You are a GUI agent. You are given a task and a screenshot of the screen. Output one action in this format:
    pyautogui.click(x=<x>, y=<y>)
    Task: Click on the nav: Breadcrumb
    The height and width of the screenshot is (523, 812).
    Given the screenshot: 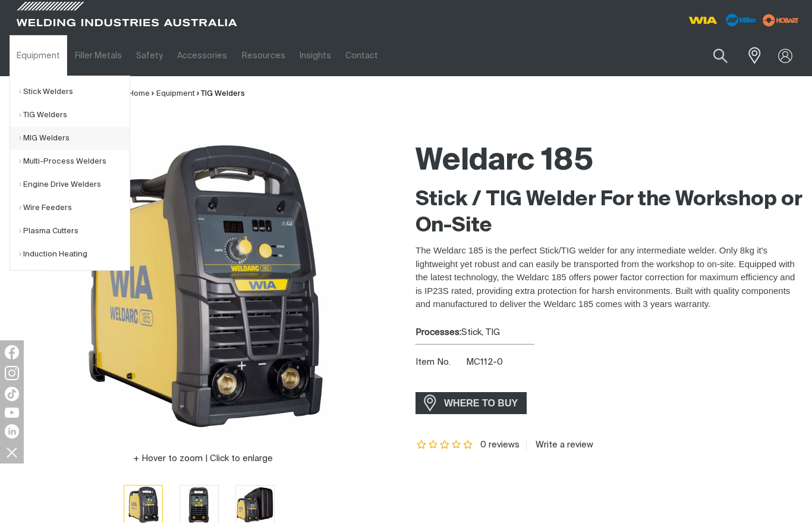 What is the action you would take?
    pyautogui.click(x=187, y=94)
    